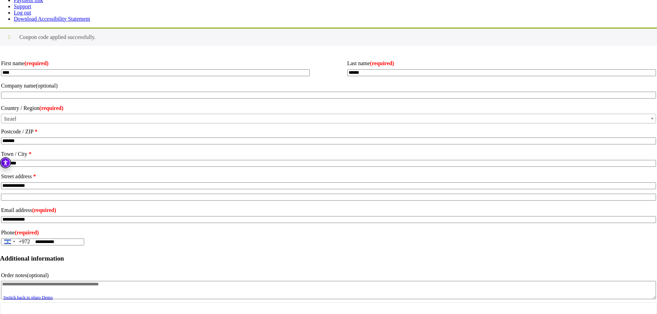 This screenshot has width=657, height=314. Describe the element at coordinates (22, 6) in the screenshot. I see `a: Support` at that location.